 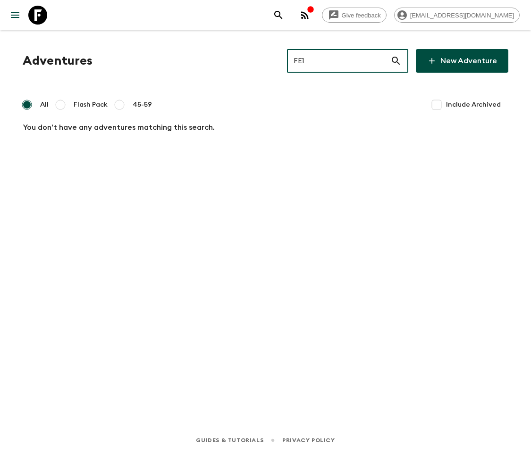 I want to click on span: All, so click(x=44, y=105).